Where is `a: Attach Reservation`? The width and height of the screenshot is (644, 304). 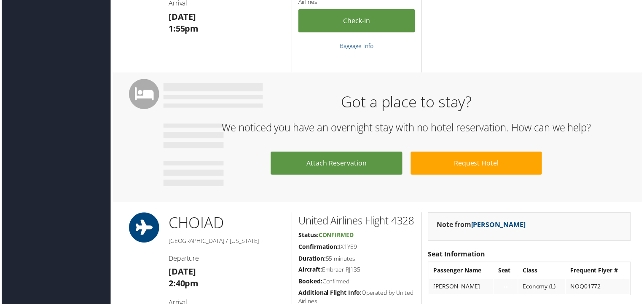
a: Attach Reservation is located at coordinates (336, 164).